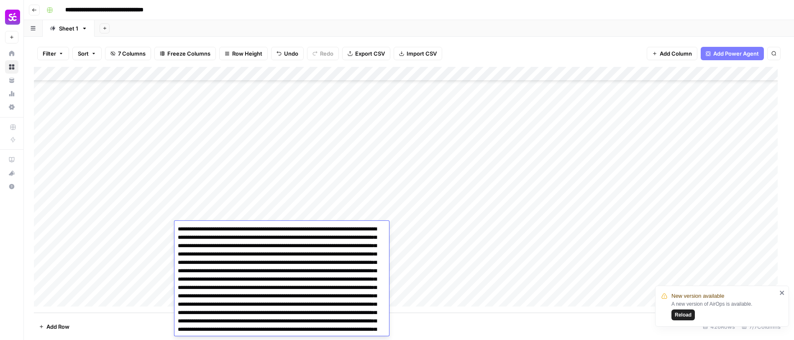  What do you see at coordinates (724, 310) in the screenshot?
I see `div: A new version of AirOps is available.` at bounding box center [724, 310].